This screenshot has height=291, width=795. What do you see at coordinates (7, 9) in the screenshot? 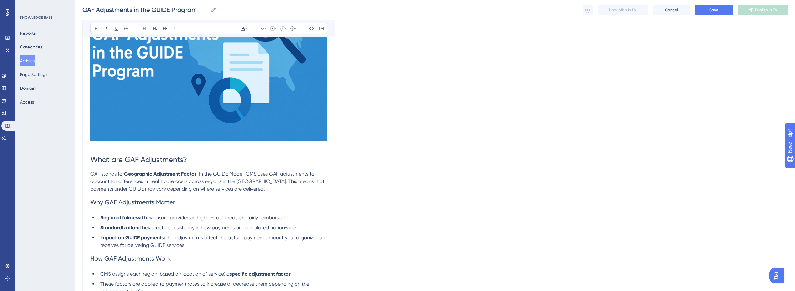
I see `img: launcher-image-alternative-text` at bounding box center [7, 9].